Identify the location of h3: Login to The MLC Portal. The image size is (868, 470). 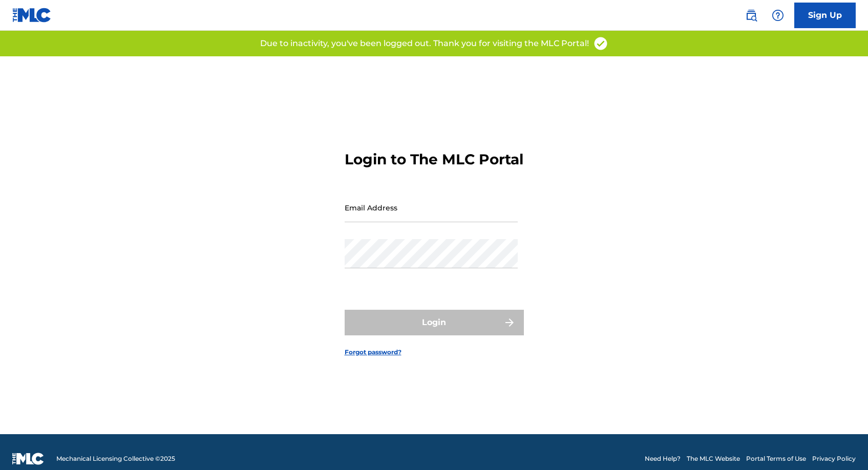
(434, 159).